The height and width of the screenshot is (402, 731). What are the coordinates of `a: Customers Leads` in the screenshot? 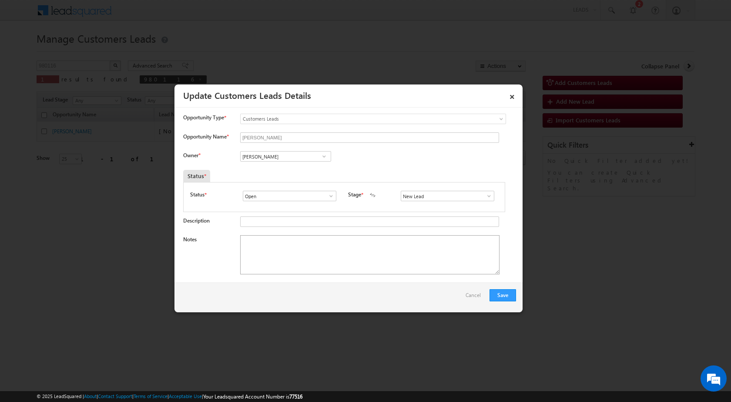 It's located at (373, 119).